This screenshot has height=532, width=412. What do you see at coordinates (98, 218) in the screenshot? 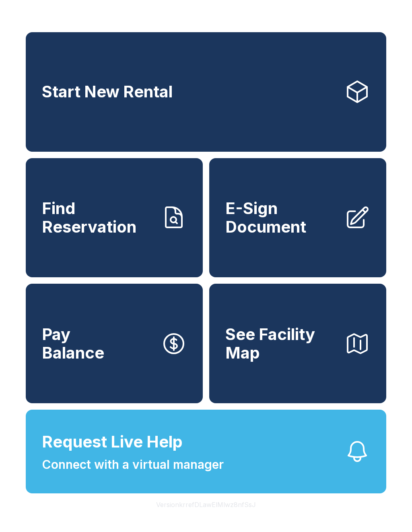
I see `span: Find Reservation` at bounding box center [98, 218].